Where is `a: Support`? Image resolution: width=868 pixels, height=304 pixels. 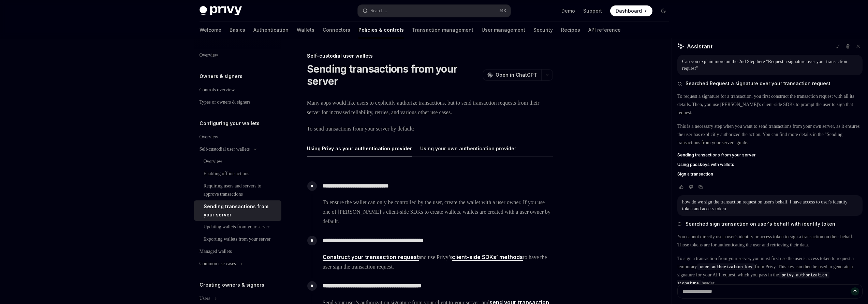 a: Support is located at coordinates (592, 11).